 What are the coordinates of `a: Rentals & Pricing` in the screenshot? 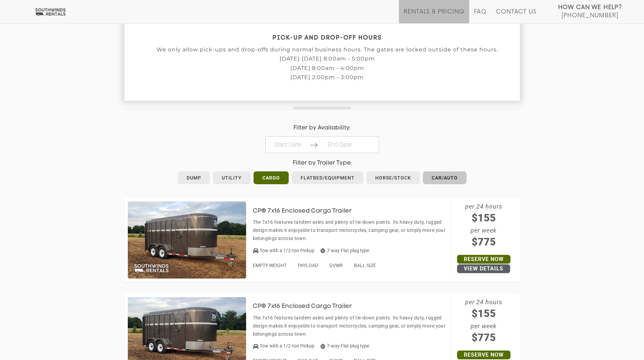 It's located at (434, 16).